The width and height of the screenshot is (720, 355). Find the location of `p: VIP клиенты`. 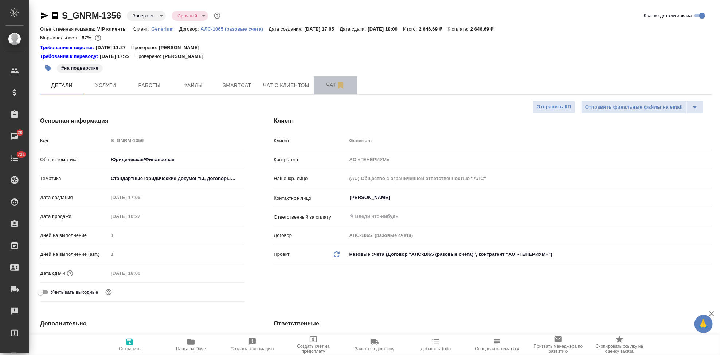

p: VIP клиенты is located at coordinates (115, 29).